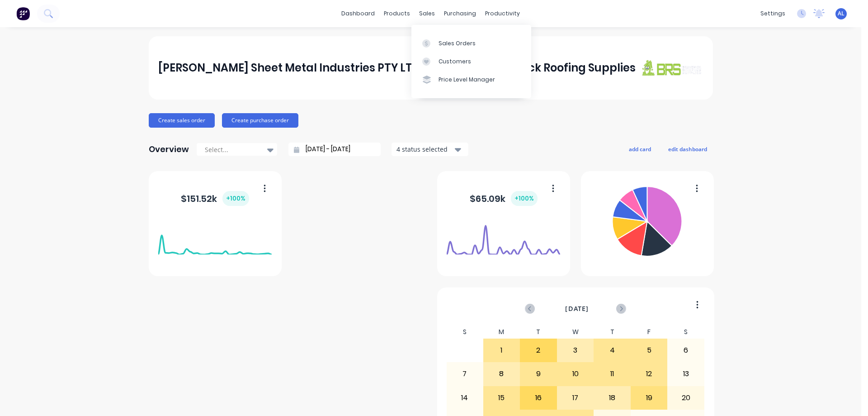 The image size is (868, 416). Describe the element at coordinates (466, 79) in the screenshot. I see `div: Price Level Manager` at that location.